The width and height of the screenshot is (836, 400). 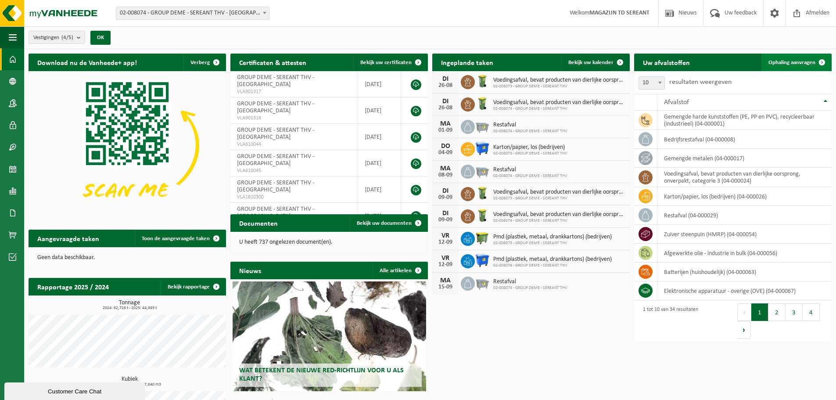 I want to click on h2: Uw afvalstoffen, so click(x=666, y=62).